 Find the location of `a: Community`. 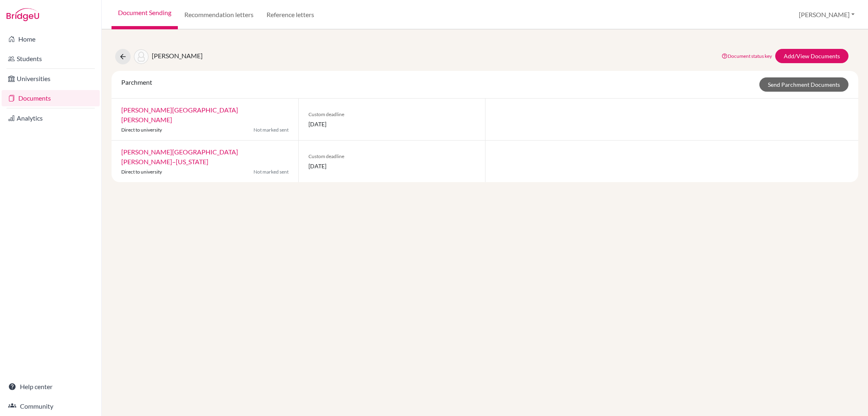

a: Community is located at coordinates (51, 406).